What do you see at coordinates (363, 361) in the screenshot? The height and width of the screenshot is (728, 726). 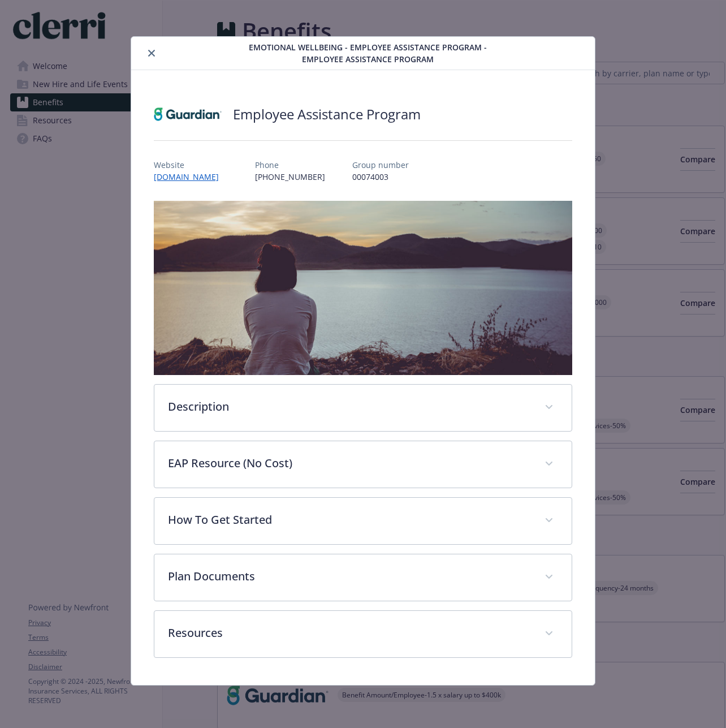 I see `div: details for plan Emotional Wellbeing - Employee Assistance Program - Employee Assistance Program` at bounding box center [363, 361].